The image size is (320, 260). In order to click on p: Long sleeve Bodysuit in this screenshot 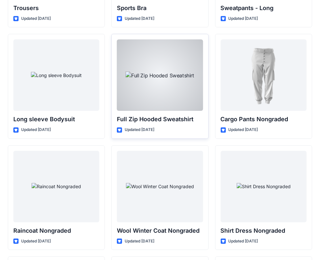, I will do `click(56, 119)`.